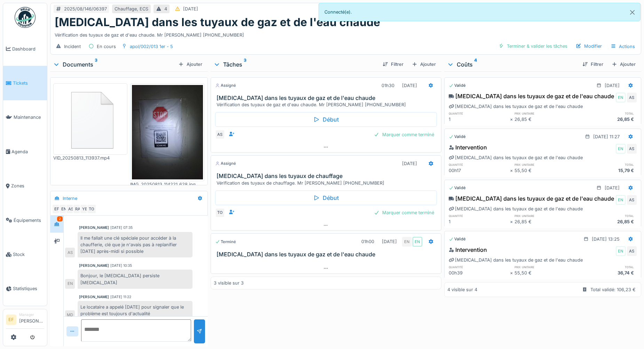 Image resolution: width=644 pixels, height=349 pixels. What do you see at coordinates (60, 219) in the screenshot?
I see `div: 2` at bounding box center [60, 219].